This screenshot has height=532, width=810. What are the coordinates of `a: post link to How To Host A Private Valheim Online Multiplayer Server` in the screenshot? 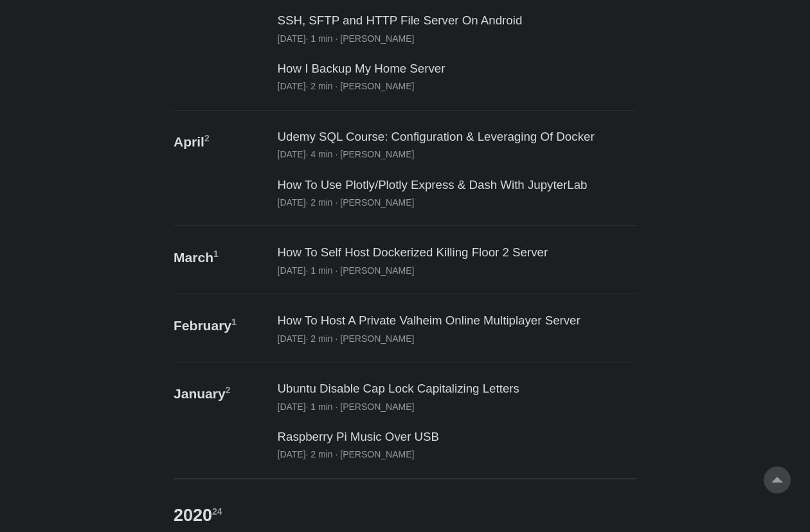 It's located at (455, 328).